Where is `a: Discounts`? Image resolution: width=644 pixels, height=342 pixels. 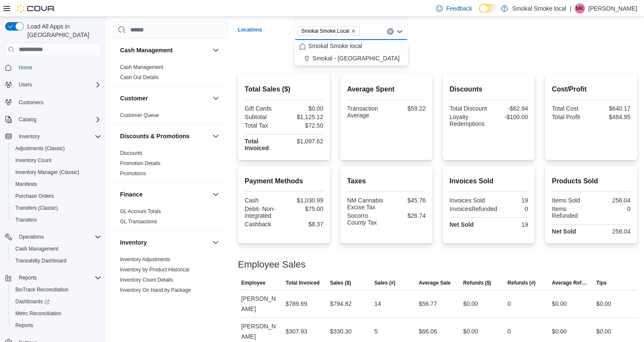 a: Discounts is located at coordinates (131, 153).